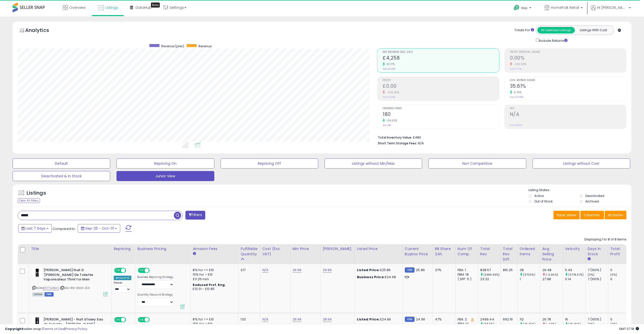  What do you see at coordinates (465, 275) in the screenshot?
I see `div: FBM: 18` at bounding box center [465, 275].